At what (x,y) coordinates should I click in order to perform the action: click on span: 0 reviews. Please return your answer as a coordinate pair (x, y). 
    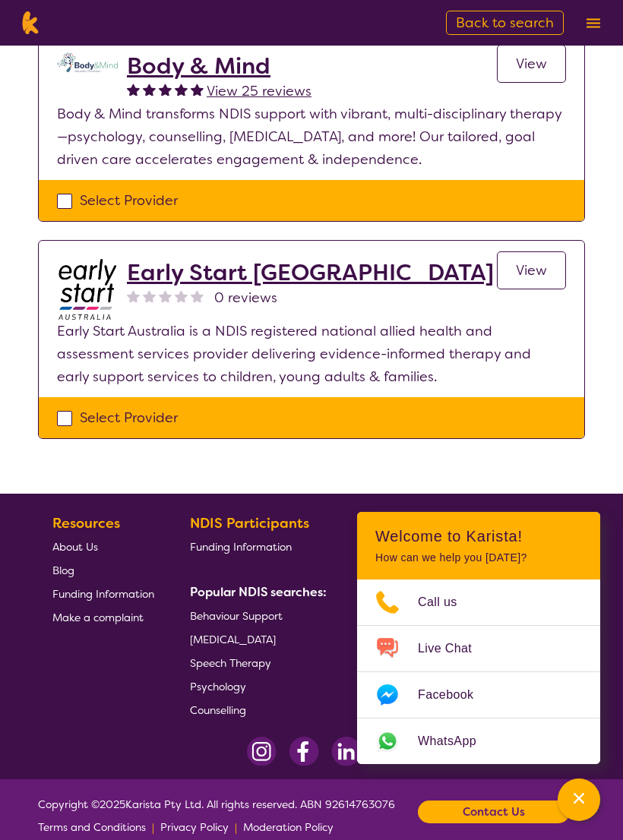
    Looking at the image, I should click on (245, 298).